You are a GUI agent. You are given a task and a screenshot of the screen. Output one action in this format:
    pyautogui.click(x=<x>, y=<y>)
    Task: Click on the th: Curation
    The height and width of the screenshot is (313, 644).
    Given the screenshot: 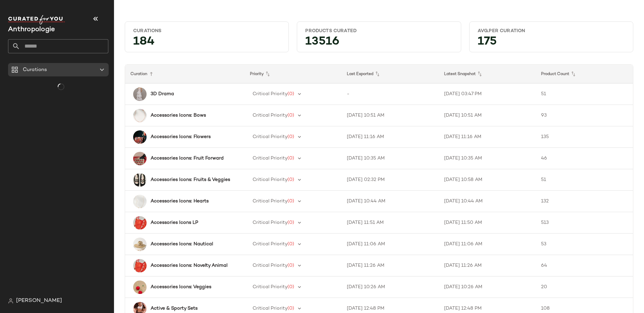 What is the action you would take?
    pyautogui.click(x=185, y=74)
    